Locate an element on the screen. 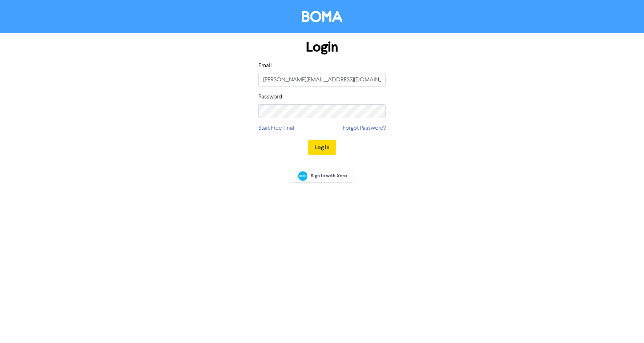  div: Chat Widget is located at coordinates (626, 325).